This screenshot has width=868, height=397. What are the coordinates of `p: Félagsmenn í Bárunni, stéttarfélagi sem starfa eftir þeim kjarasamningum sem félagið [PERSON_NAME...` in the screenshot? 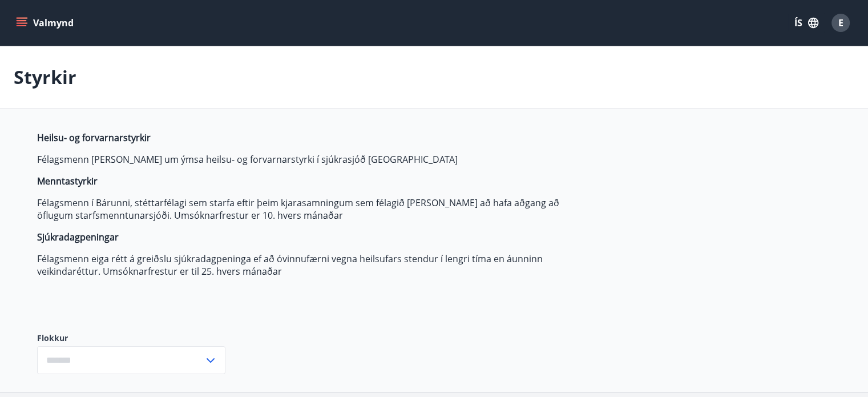 It's located at (307, 209).